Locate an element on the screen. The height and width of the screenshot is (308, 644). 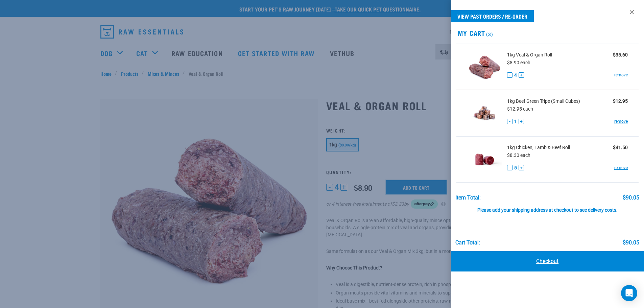
div: Cart total: is located at coordinates (468, 242).